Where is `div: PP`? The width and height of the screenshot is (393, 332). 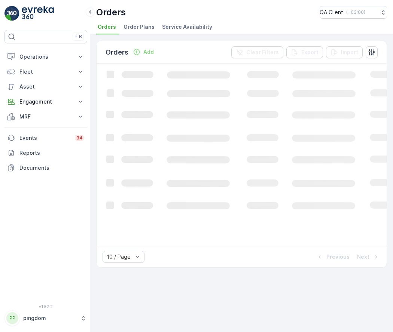
div: PP is located at coordinates (12, 319).